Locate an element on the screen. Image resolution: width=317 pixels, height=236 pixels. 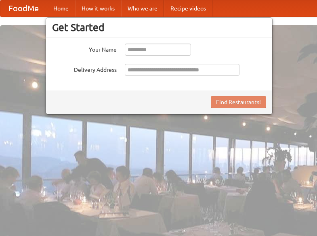
label: Delivery Address is located at coordinates (84, 69).